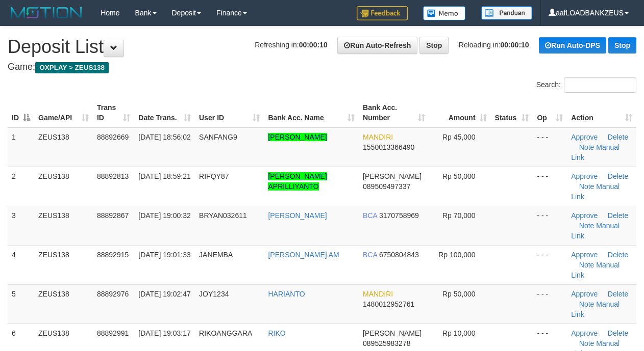 Image resolution: width=644 pixels, height=351 pixels. Describe the element at coordinates (113, 176) in the screenshot. I see `span: 88892813` at that location.